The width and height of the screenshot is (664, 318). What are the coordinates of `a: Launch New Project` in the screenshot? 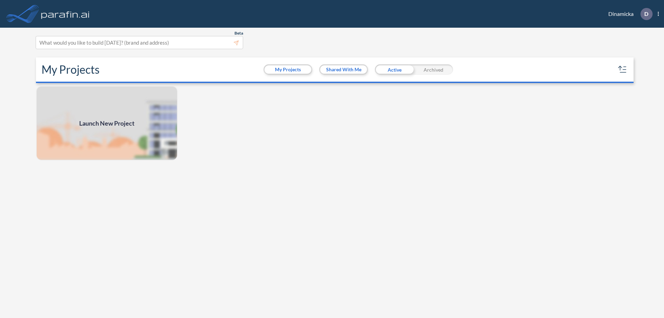 It's located at (107, 123).